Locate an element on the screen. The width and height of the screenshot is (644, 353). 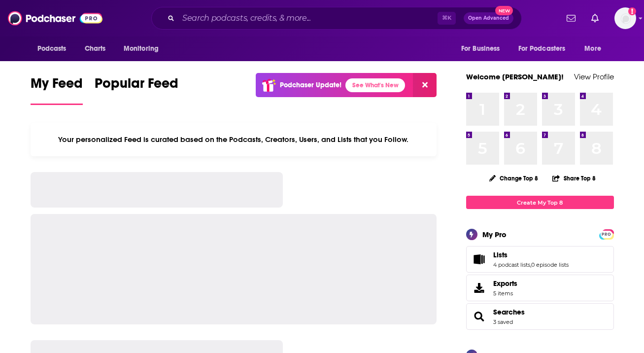
a: Popular Feed is located at coordinates (137, 90).